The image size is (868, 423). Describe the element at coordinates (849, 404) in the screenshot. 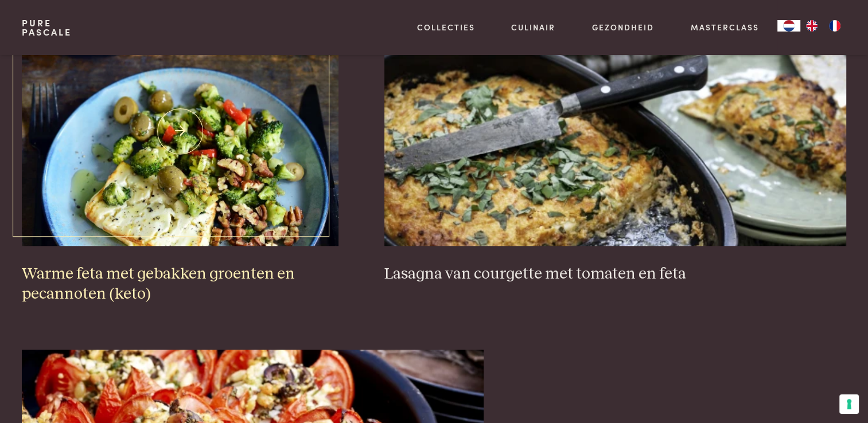

I see `button: Uw voorkeuren voor toestemming voor trackingtechnologieën` at that location.